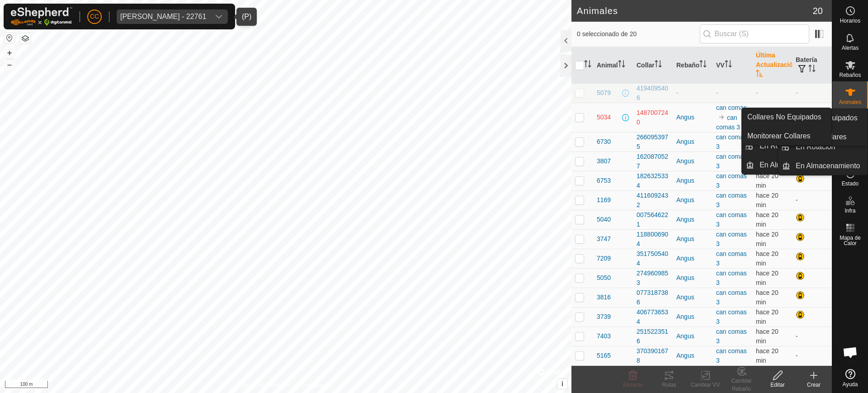 Image resolution: width=868 pixels, height=393 pixels. I want to click on div: Rutas, so click(669, 385).